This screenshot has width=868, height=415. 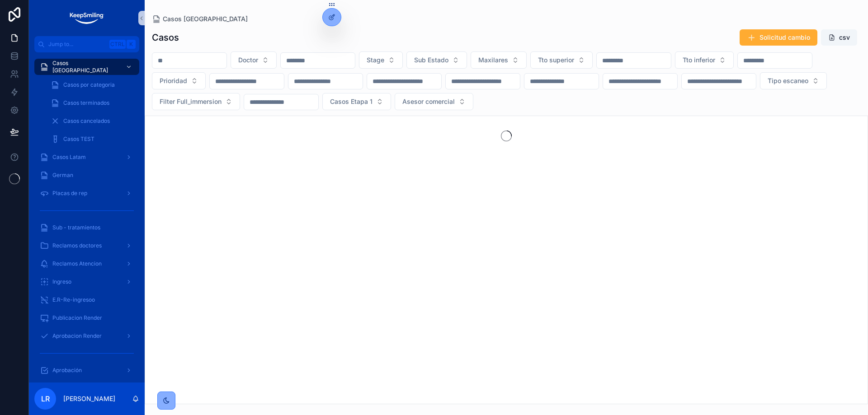 What do you see at coordinates (76, 228) in the screenshot?
I see `span: Sub - tratamientos` at bounding box center [76, 228].